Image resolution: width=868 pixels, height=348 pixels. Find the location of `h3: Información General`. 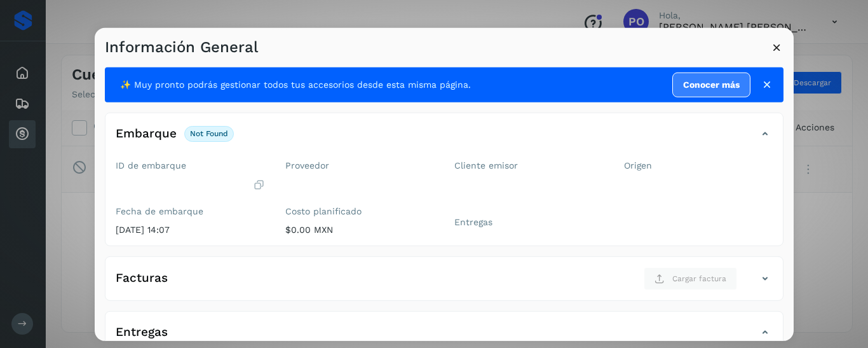

h3: Información General is located at coordinates (181, 46).